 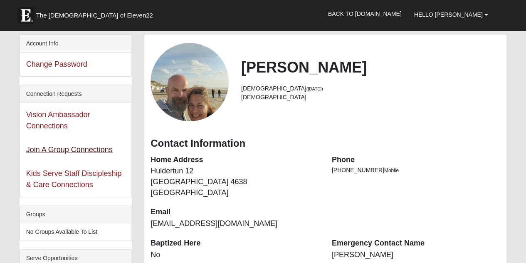 What do you see at coordinates (74, 179) in the screenshot?
I see `a: Kids Serve Staff Discipleship & Care Connections` at bounding box center [74, 179].